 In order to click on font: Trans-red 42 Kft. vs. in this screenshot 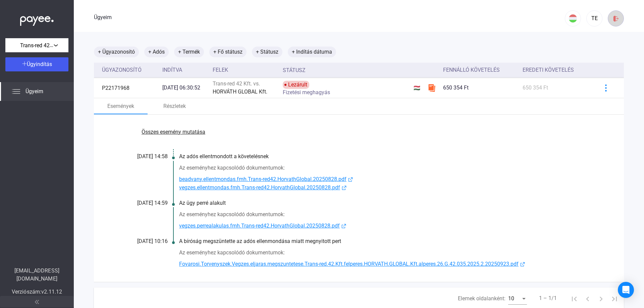, I will do `click(236, 84)`.